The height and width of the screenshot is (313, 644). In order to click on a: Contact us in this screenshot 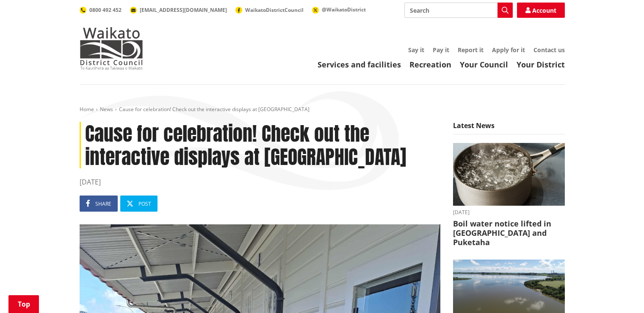, I will do `click(549, 50)`.